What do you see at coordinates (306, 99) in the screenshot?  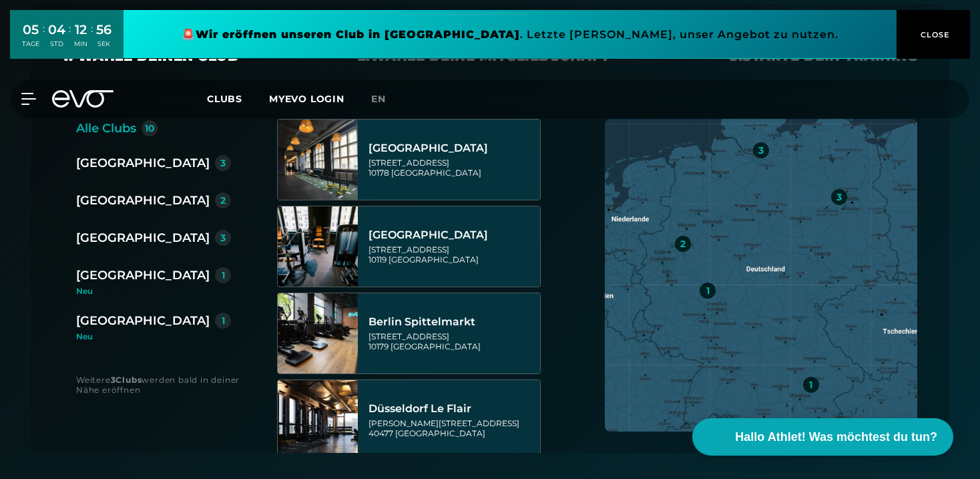 I see `a: MYEVO LOGIN` at bounding box center [306, 99].